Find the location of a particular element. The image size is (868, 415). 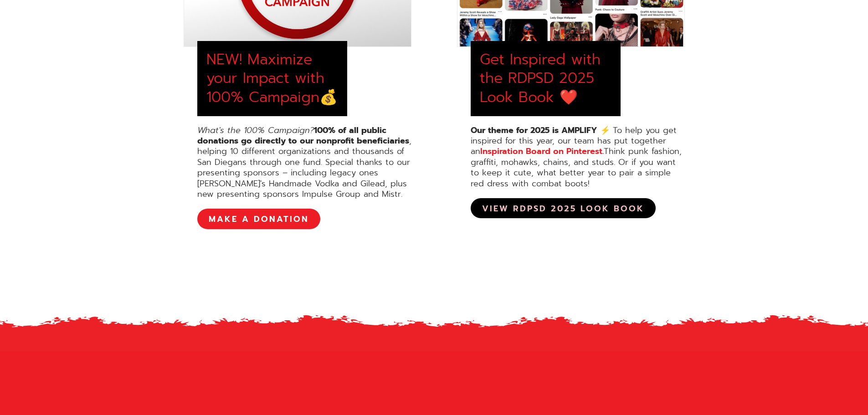

a: Inspiration Board on Pinterest. is located at coordinates (542, 152).